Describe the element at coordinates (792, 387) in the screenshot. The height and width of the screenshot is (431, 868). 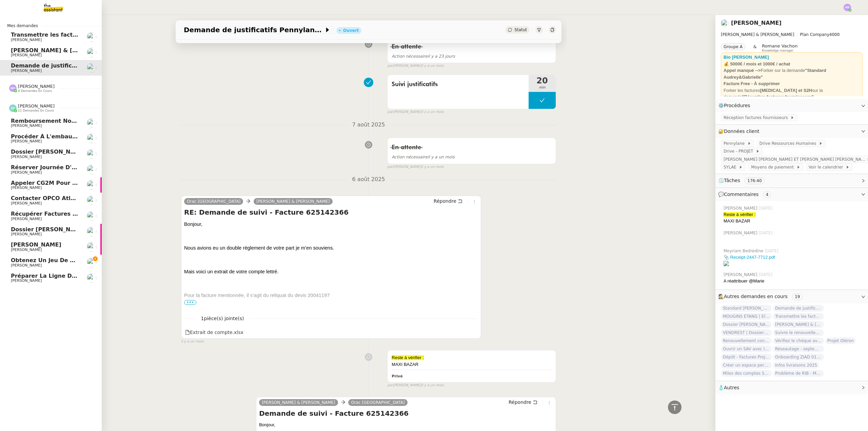
I see `div: 🧴Autres` at that location.